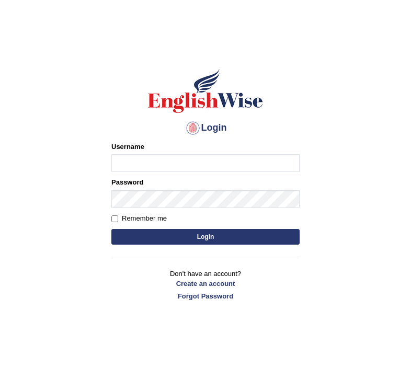 Image resolution: width=411 pixels, height=368 pixels. I want to click on input: Remember me, so click(115, 219).